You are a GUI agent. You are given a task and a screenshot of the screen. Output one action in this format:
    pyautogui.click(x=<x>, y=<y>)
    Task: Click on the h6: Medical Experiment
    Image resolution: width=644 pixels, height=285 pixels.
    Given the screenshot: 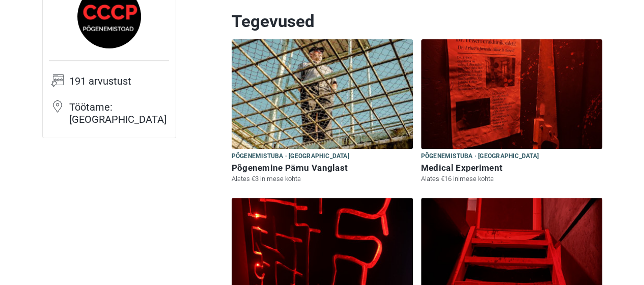 What is the action you would take?
    pyautogui.click(x=511, y=168)
    